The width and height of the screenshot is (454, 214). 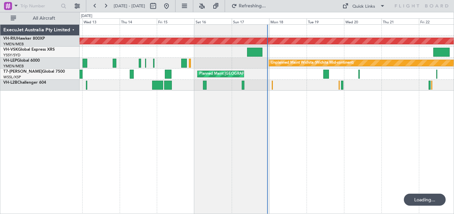 I want to click on a: VH-RIUHawker 800XP, so click(x=24, y=39).